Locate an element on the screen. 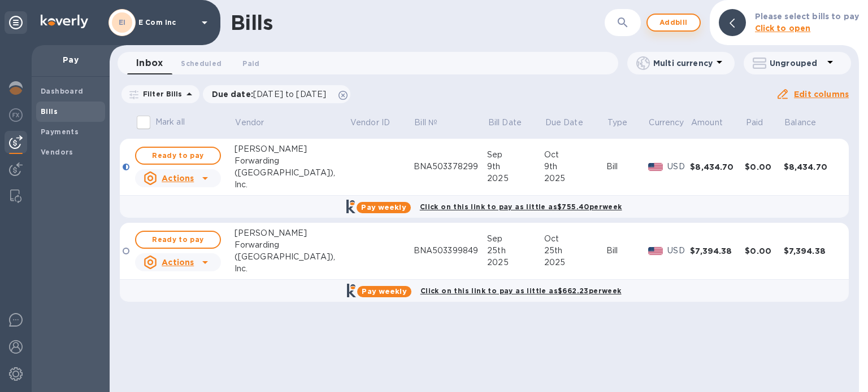 Image resolution: width=868 pixels, height=392 pixels. div: BNA503378299 is located at coordinates (450, 166).